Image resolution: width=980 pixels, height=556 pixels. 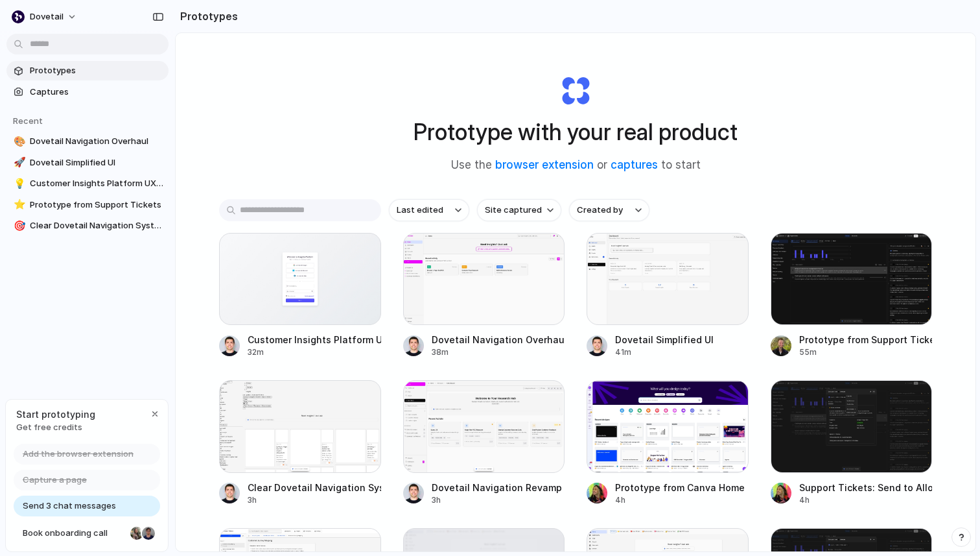 What do you see at coordinates (136, 533) in the screenshot?
I see `div: Nicole Kubica` at bounding box center [136, 533].